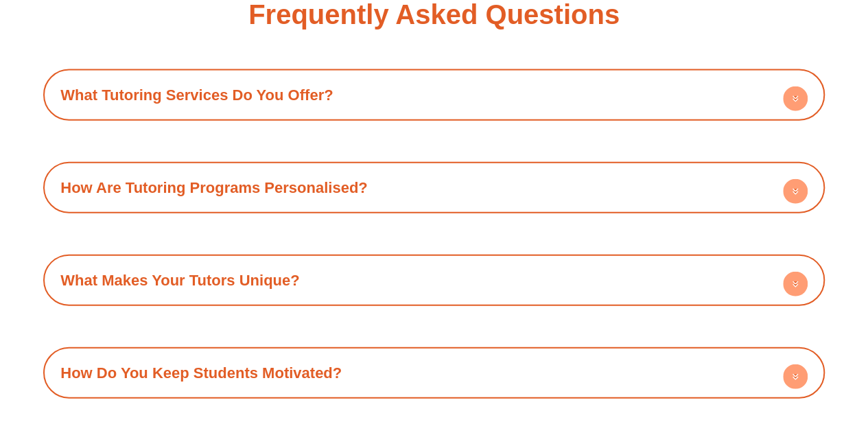 This screenshot has height=433, width=868. Describe the element at coordinates (434, 280) in the screenshot. I see `h4: What Makes Your Tutors Unique?` at that location.